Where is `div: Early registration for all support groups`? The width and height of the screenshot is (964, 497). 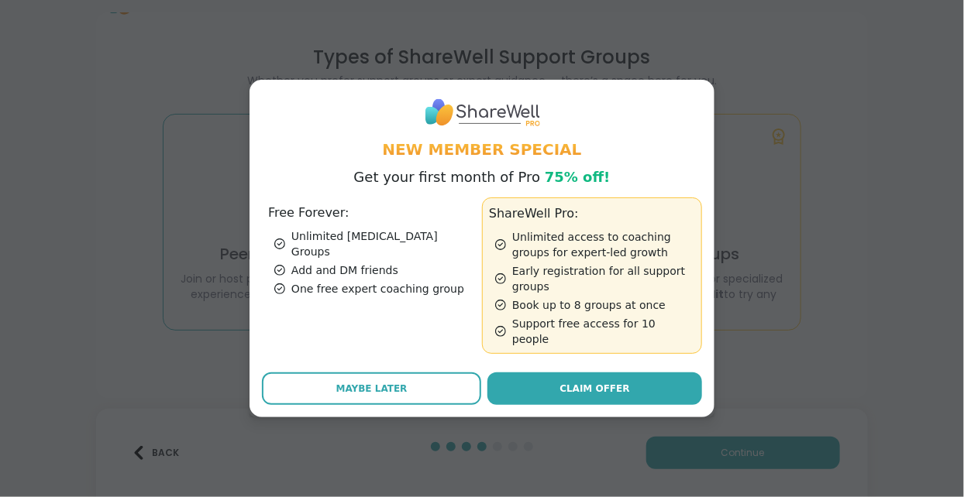
div: Early registration for all support groups is located at coordinates (595, 279).